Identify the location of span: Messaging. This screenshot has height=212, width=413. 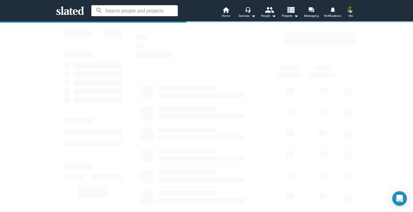
(311, 16).